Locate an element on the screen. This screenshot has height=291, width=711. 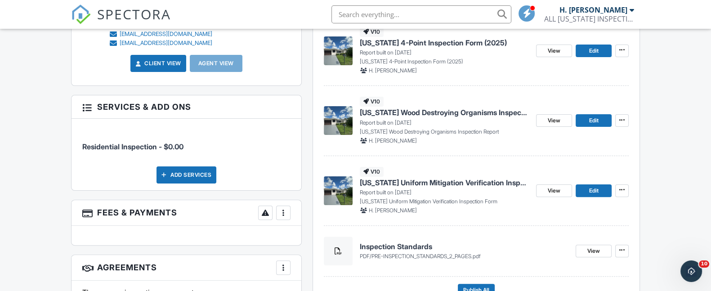
span: SPECTORA is located at coordinates (134, 14).